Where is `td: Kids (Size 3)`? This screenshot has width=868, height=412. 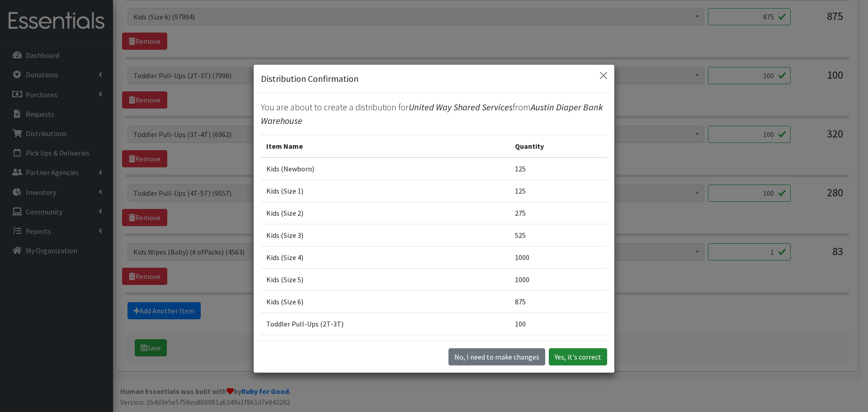
td: Kids (Size 3) is located at coordinates (385, 235).